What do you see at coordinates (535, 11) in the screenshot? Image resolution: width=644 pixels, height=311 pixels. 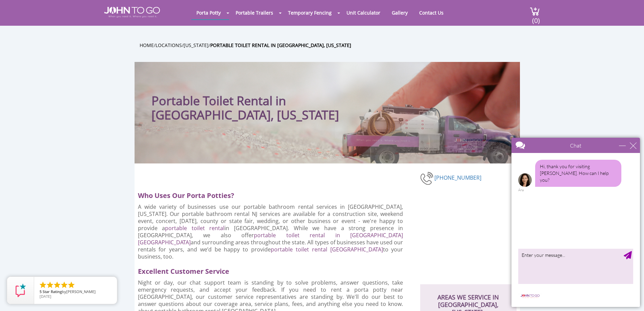 I see `img: cart a` at bounding box center [535, 11].